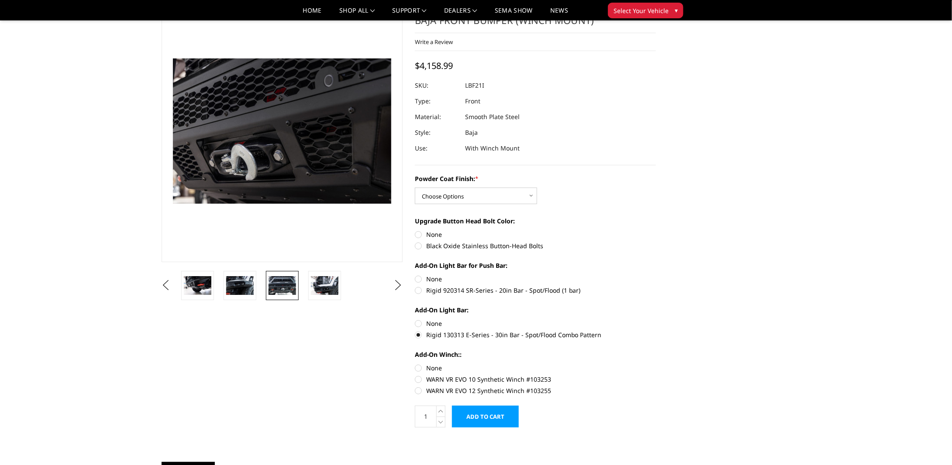 The image size is (952, 465). Describe the element at coordinates (475, 86) in the screenshot. I see `dd: LBF21I` at that location.